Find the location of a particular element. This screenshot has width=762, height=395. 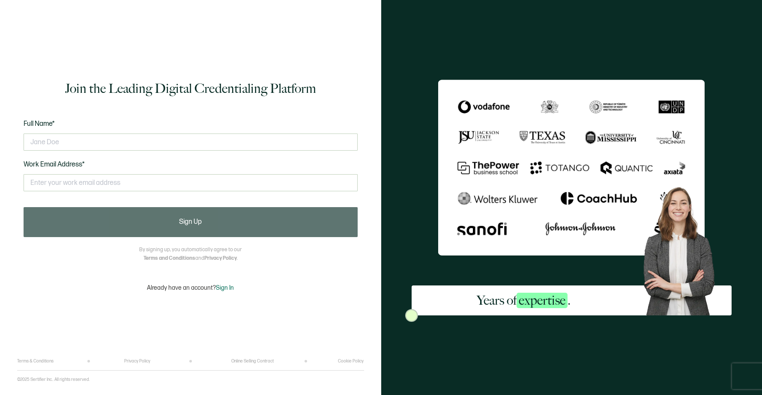

a: Online Selling Contract is located at coordinates (252, 361).